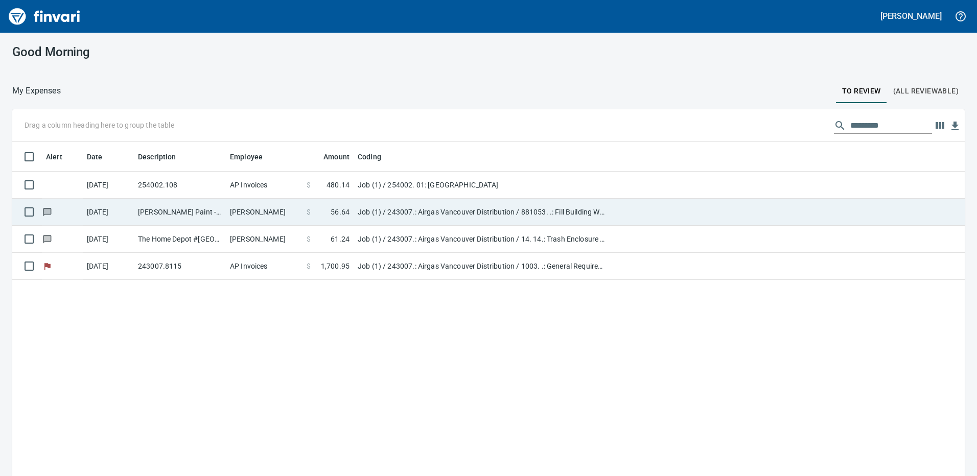  What do you see at coordinates (47, 266) in the screenshot?
I see `span: Flagged` at bounding box center [47, 266].